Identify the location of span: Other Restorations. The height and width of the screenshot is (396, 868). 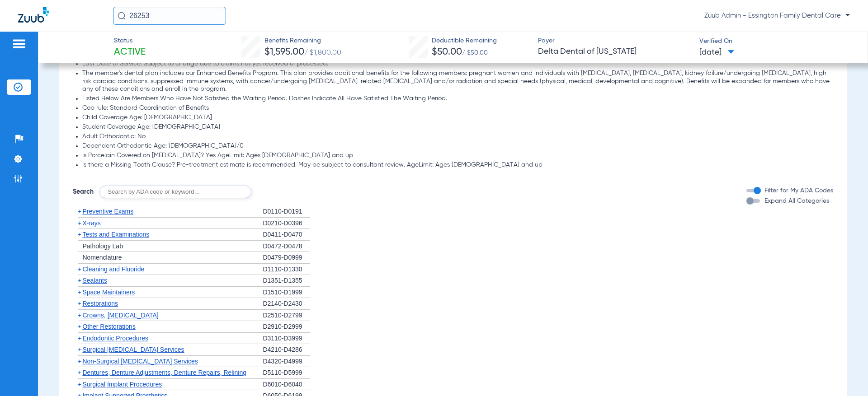
(109, 326).